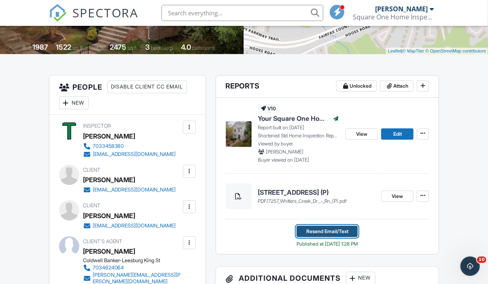 The height and width of the screenshot is (284, 488). I want to click on span: 10, so click(481, 260).